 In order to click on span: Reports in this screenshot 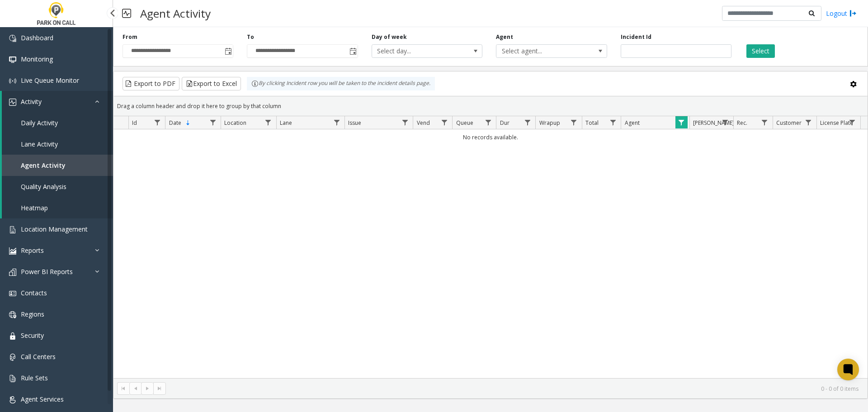, I will do `click(32, 250)`.